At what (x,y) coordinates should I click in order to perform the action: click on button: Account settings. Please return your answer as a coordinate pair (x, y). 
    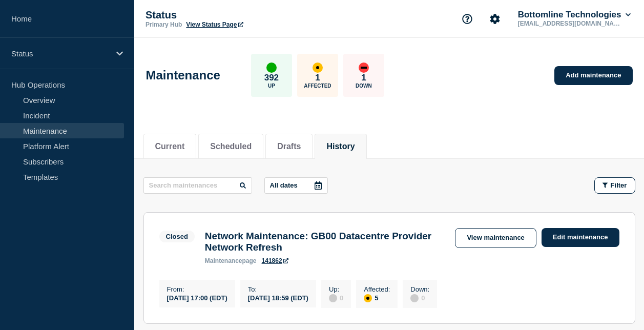
    Looking at the image, I should click on (495, 19).